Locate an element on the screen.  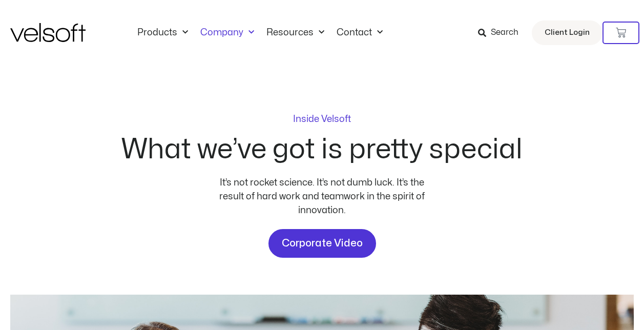
a: ContactMenu Toggle is located at coordinates (360, 33).